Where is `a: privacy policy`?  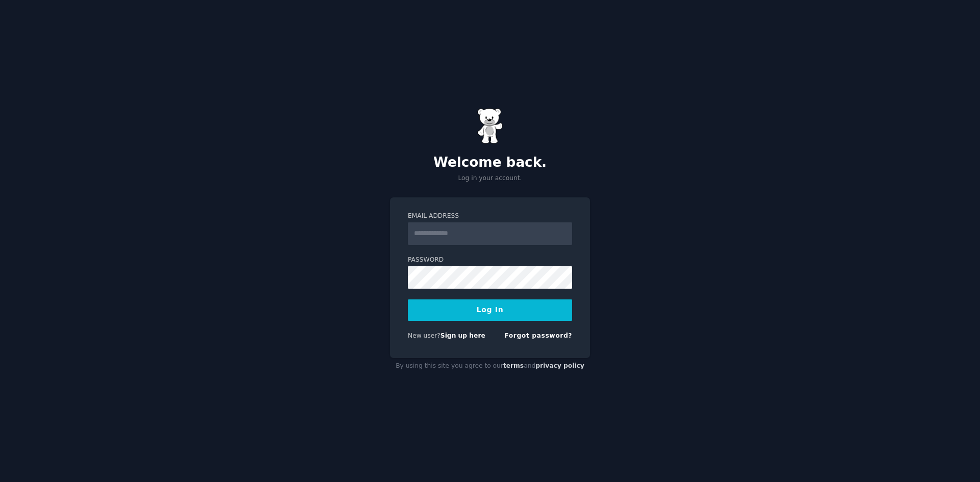
a: privacy policy is located at coordinates (559, 366).